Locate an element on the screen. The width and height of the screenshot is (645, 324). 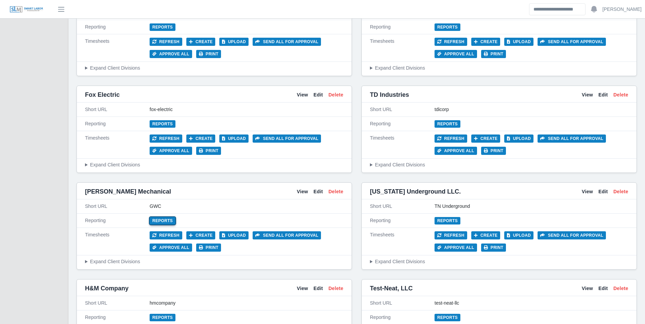
span: Test-Neat, LLC is located at coordinates (391, 289).